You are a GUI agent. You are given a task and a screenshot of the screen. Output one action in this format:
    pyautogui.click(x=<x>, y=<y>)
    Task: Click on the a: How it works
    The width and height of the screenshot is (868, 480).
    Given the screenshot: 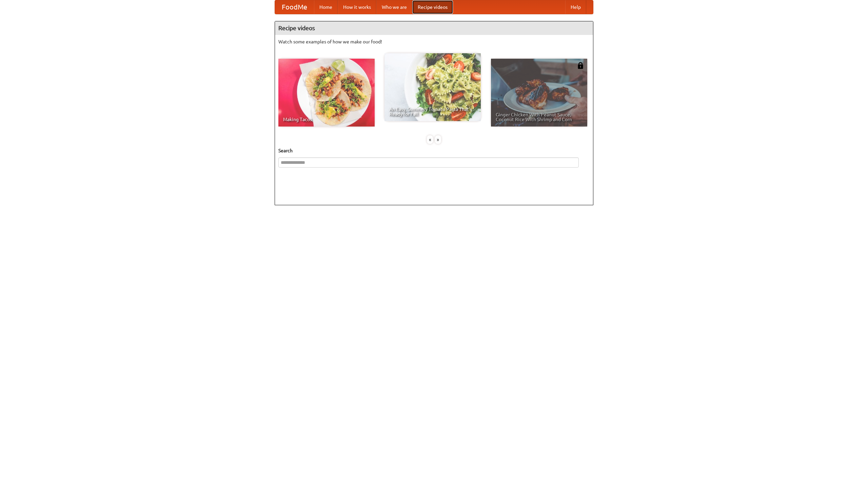 What is the action you would take?
    pyautogui.click(x=357, y=7)
    